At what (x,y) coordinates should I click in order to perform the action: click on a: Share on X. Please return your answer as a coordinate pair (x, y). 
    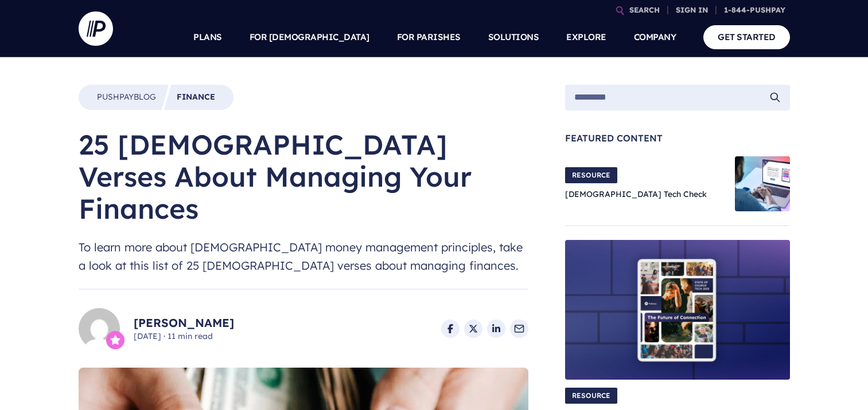
    Looking at the image, I should click on (473, 329).